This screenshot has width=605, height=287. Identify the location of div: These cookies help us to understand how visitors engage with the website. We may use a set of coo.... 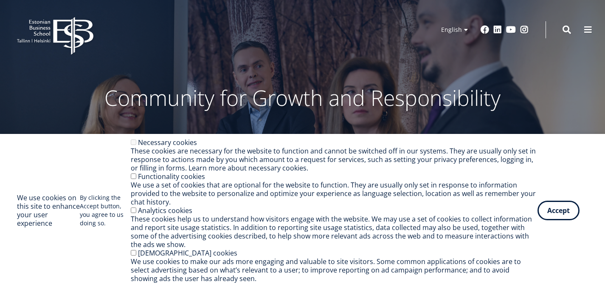
(334, 232).